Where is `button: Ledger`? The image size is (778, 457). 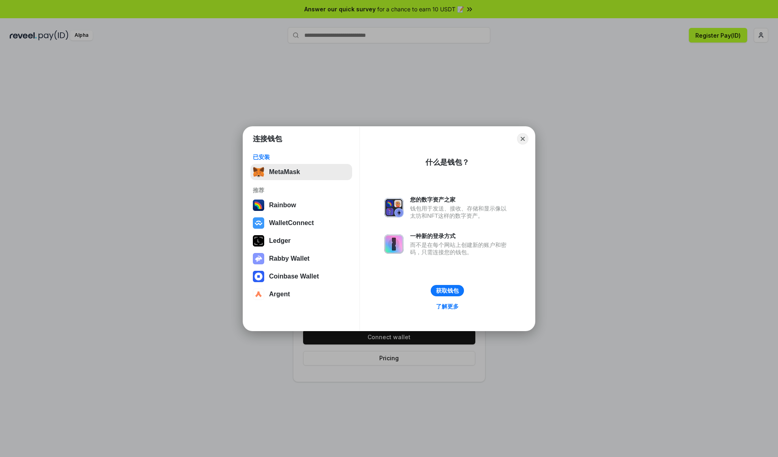
button: Ledger is located at coordinates (301, 241).